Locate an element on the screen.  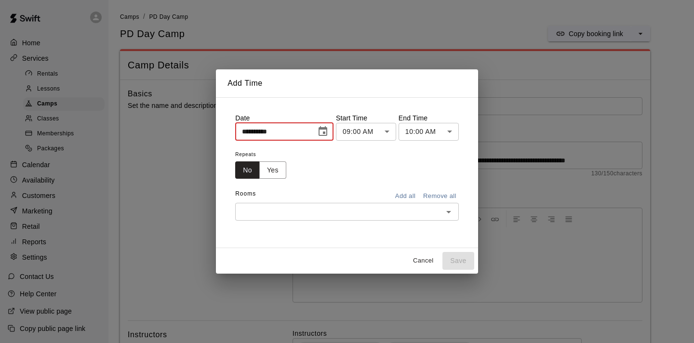
button: Cancel is located at coordinates (423, 261).